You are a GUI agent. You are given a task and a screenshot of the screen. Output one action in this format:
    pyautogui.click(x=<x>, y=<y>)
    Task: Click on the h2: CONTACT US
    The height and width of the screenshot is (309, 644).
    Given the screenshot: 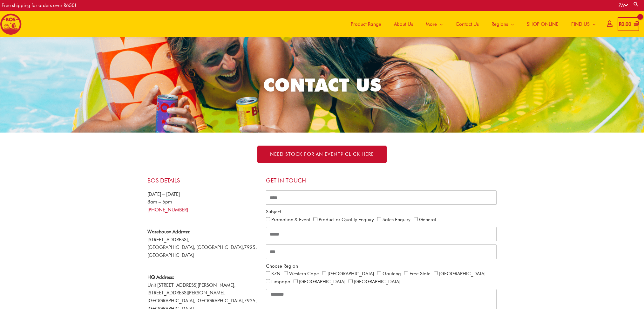 What is the action you would take?
    pyautogui.click(x=322, y=85)
    